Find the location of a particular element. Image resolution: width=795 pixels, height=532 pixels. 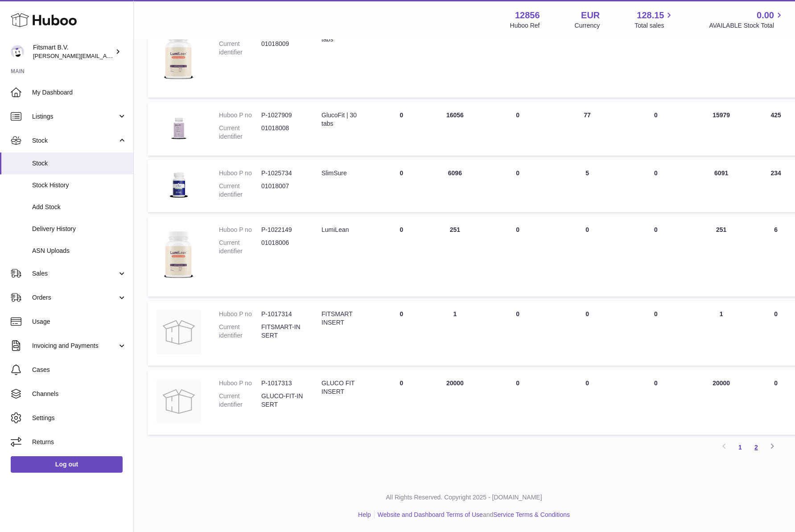

dd: P-1025734 is located at coordinates (282, 173).